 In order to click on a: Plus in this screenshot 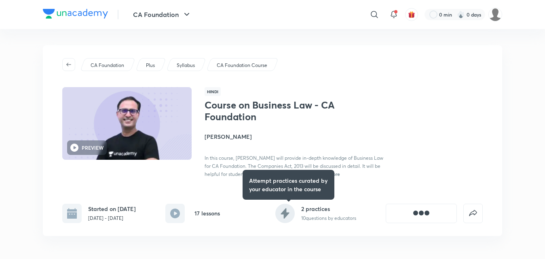, I will do `click(150, 65)`.